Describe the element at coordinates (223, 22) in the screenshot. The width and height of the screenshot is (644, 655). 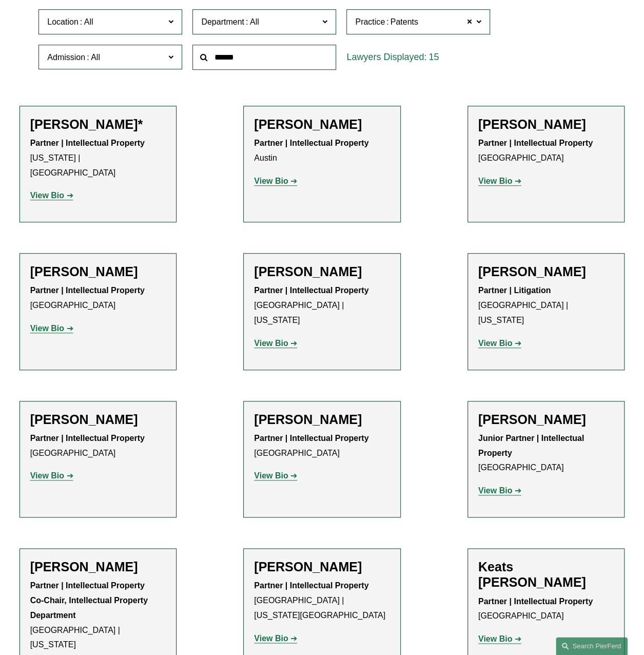
I see `span: Department` at that location.